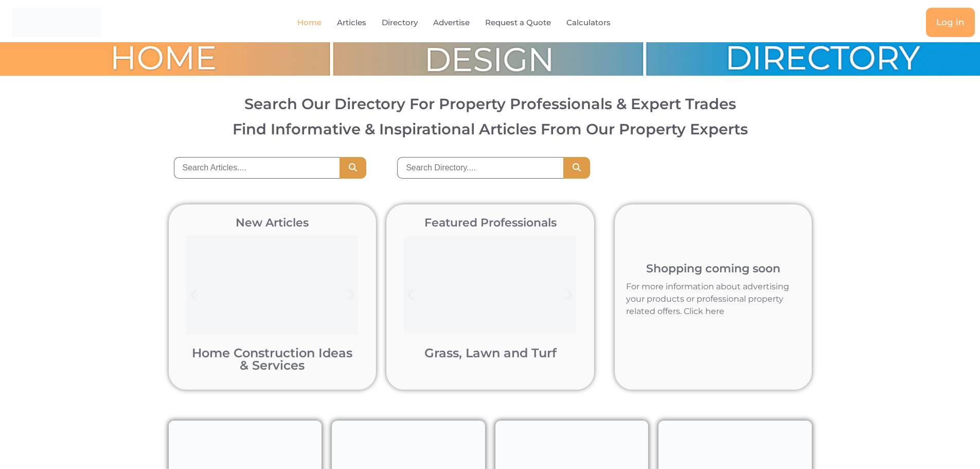  I want to click on span: Log in, so click(950, 22).